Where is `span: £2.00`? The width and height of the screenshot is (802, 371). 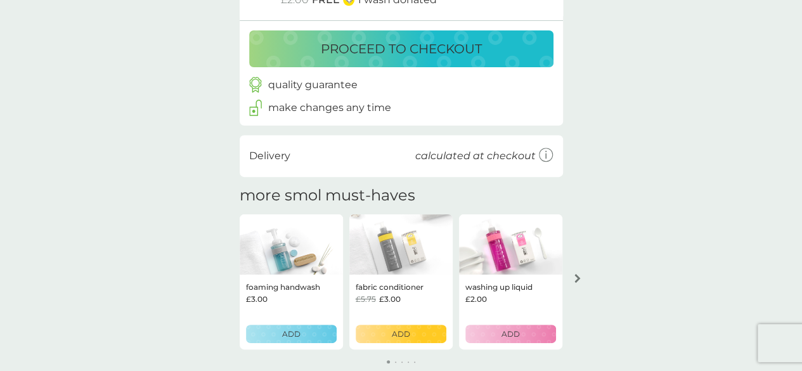
span: £2.00 is located at coordinates (476, 299).